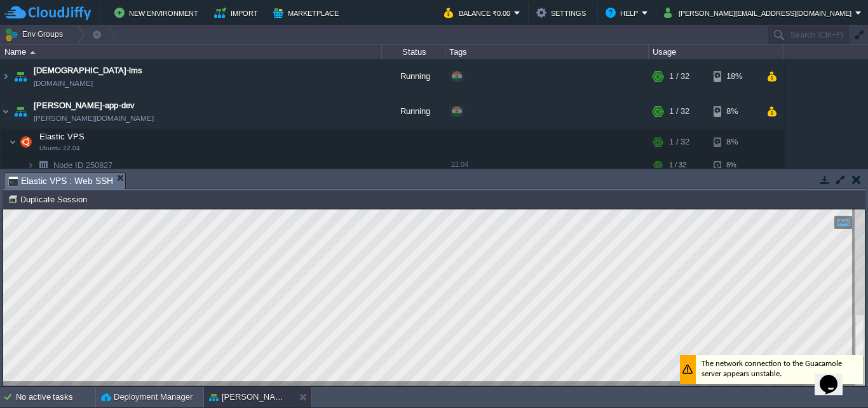 The height and width of the screenshot is (408, 868). Describe the element at coordinates (48, 12) in the screenshot. I see `img: CloudJiffy` at that location.